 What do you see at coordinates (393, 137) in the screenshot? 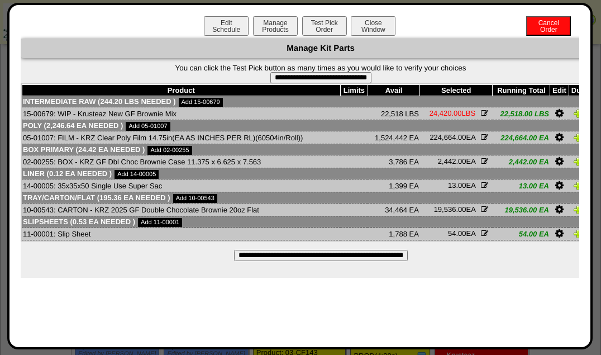
I see `td: 1,524,442 EA` at bounding box center [393, 137].